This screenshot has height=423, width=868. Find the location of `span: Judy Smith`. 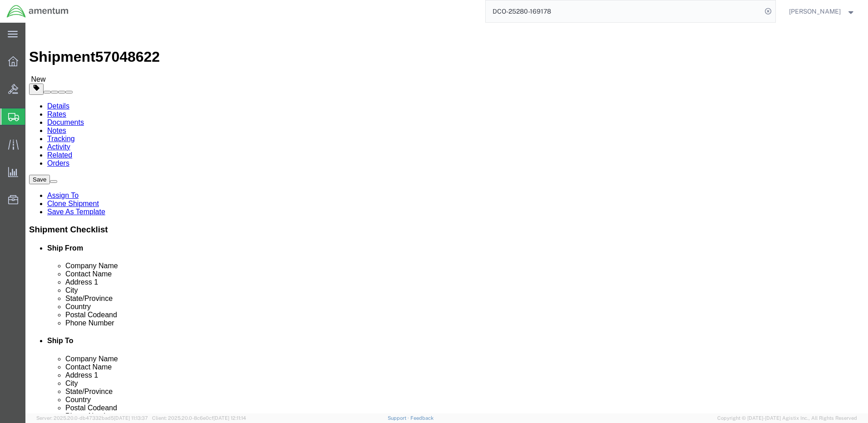

span: Judy Smith is located at coordinates (815, 11).